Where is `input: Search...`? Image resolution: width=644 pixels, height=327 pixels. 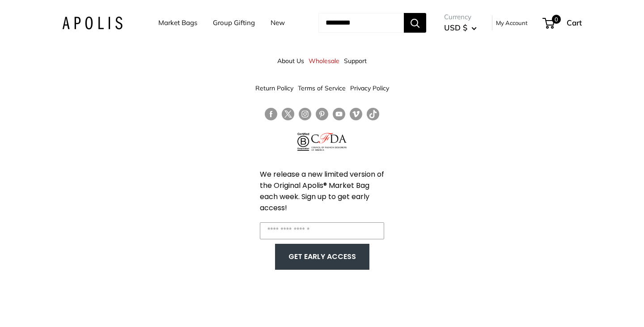 input: Search... is located at coordinates (361, 23).